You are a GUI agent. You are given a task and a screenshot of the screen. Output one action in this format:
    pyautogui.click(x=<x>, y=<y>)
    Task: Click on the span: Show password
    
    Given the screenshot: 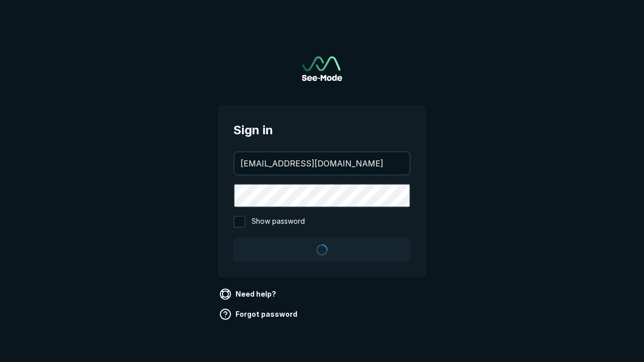 What is the action you would take?
    pyautogui.click(x=279, y=222)
    